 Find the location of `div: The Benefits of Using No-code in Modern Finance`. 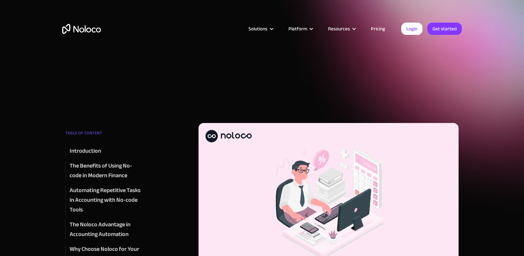

div: The Benefits of Using No-code in Modern Finance is located at coordinates (106, 171).